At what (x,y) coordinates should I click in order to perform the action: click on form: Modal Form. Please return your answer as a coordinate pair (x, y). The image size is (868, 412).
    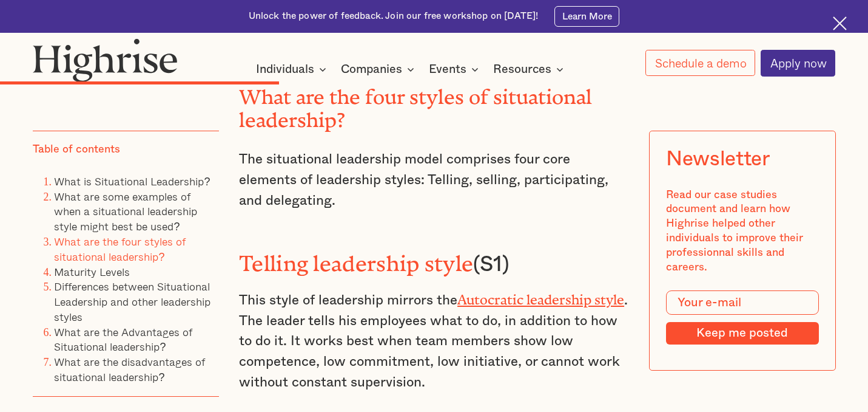
    Looking at the image, I should click on (742, 317).